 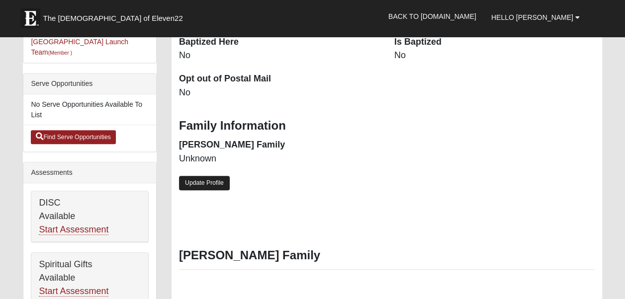 I want to click on div: Serve Opportunities, so click(x=89, y=84).